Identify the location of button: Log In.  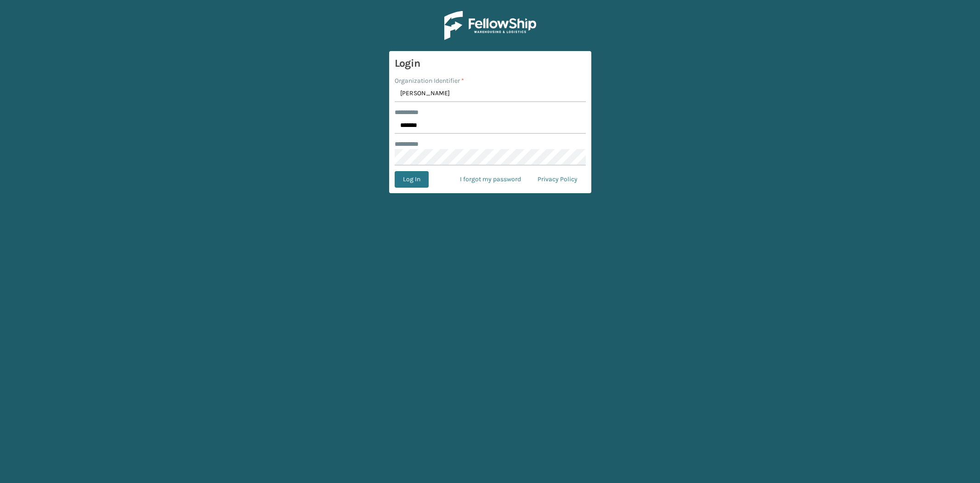
(412, 179).